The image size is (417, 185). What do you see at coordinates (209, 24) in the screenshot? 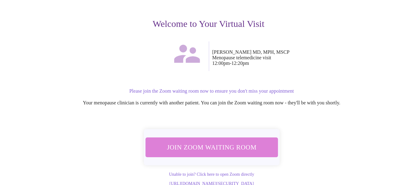
I see `h3: Welcome to Your Virtual Visit` at bounding box center [209, 24].